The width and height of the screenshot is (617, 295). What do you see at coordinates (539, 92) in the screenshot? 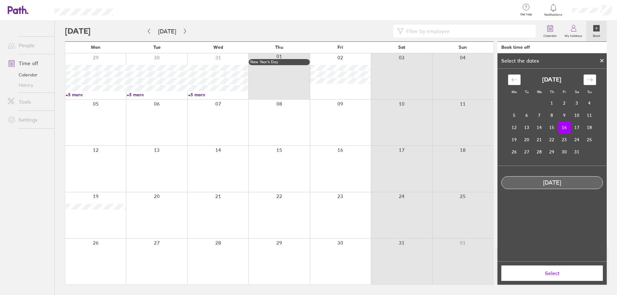
I see `small: We` at bounding box center [539, 92].